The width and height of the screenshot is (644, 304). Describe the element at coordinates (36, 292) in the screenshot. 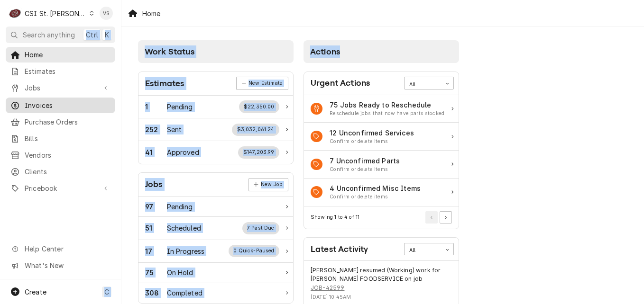

I see `span: Create` at that location.